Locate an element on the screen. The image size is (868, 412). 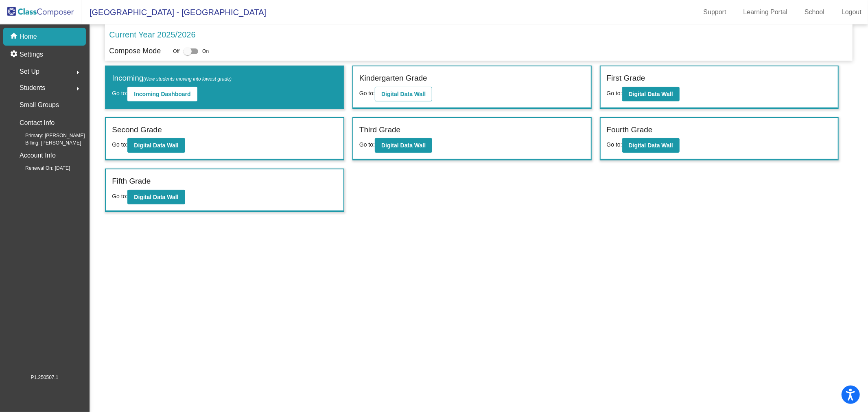
mat-icon: home is located at coordinates (15, 36).